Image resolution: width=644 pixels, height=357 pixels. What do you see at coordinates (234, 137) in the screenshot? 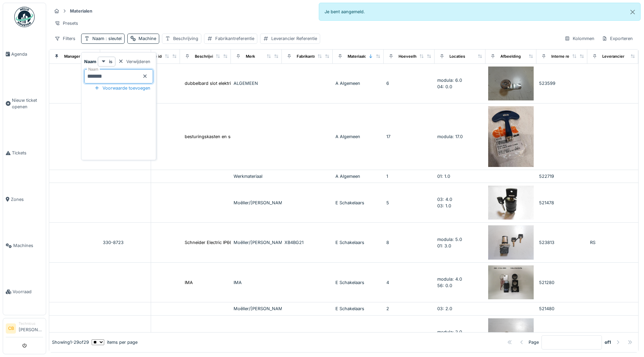
I see `div: besturingskasten en schakelkasten Rittal sleut...` at bounding box center [234, 137].